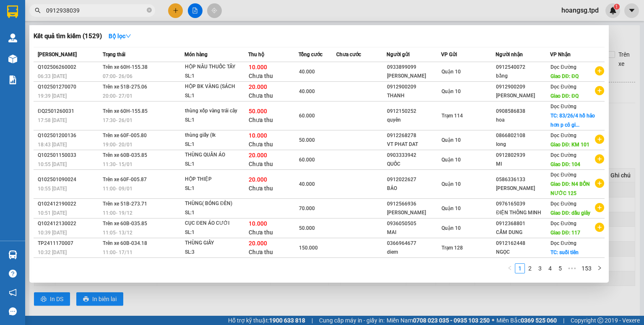 Image resolution: width=644 pixels, height=325 pixels. What do you see at coordinates (117, 121) in the screenshot?
I see `span: 17:30 - 26/01` at bounding box center [117, 121].